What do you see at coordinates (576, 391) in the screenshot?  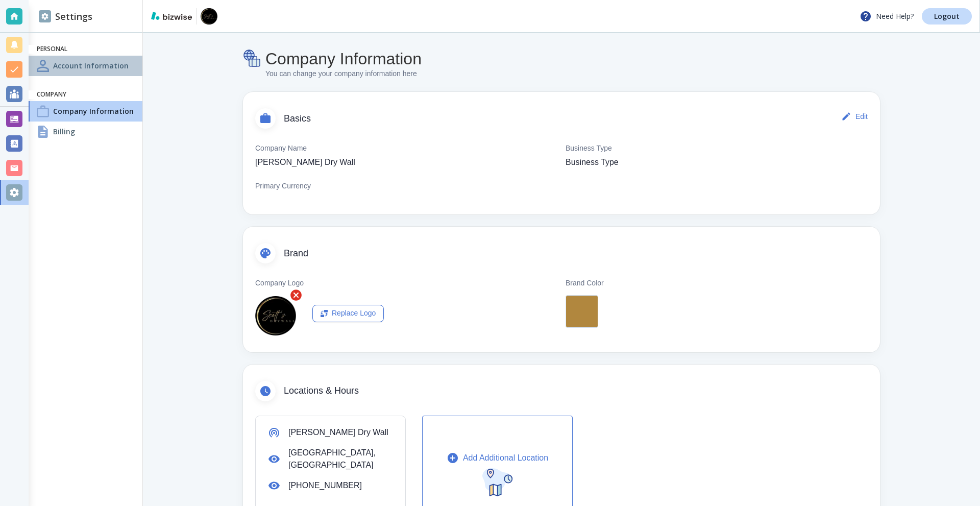 I see `span: Locations & Hours` at bounding box center [576, 391].